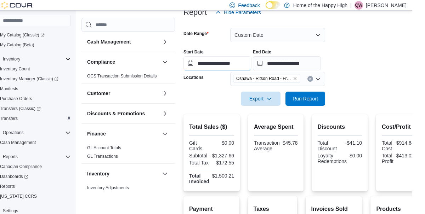  Describe the element at coordinates (47, 119) in the screenshot. I see `button: Transfers` at that location.